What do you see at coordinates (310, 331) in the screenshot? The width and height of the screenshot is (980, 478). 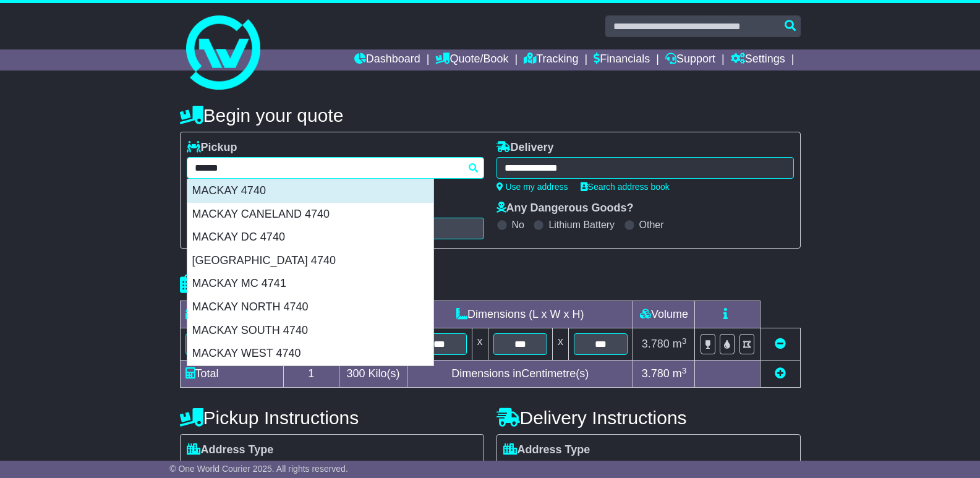 I see `div: MACKAY SOUTH 4740` at bounding box center [310, 331].